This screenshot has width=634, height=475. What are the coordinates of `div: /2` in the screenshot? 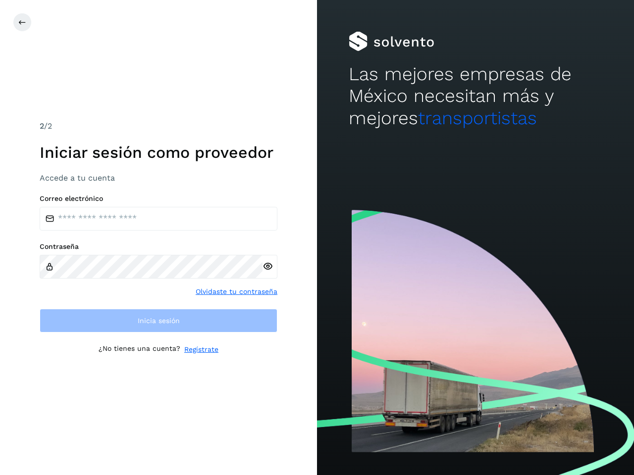 It's located at (158, 126).